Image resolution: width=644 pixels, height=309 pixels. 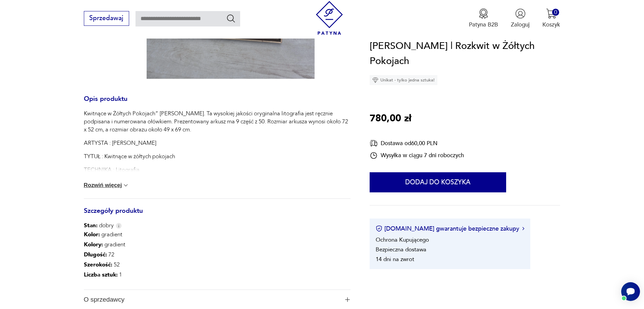 What do you see at coordinates (231, 18) in the screenshot?
I see `button: Szukaj` at bounding box center [231, 18].